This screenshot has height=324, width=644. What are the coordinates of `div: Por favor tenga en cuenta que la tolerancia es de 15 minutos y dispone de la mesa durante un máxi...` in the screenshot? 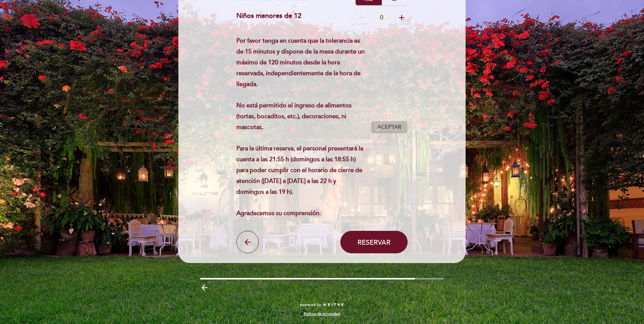 It's located at (304, 127).